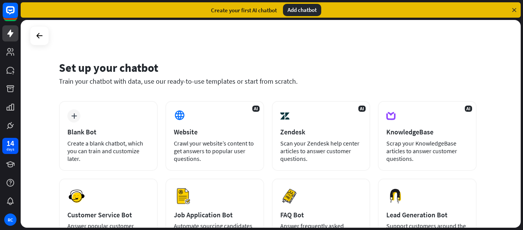 Image resolution: width=523 pixels, height=230 pixels. What do you see at coordinates (322, 151) in the screenshot?
I see `div: Scan your Zendesk help center articles to answer customer questions.` at bounding box center [322, 151].